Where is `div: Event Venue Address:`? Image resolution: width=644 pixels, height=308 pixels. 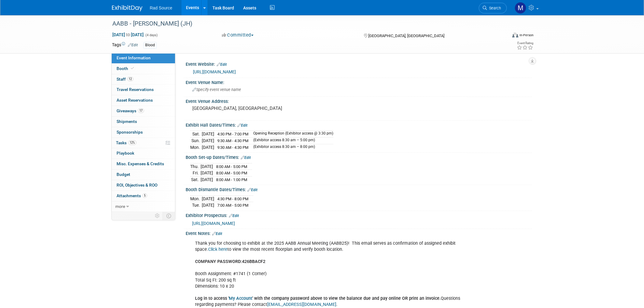
div: Event Venue Address: is located at coordinates (359, 100).